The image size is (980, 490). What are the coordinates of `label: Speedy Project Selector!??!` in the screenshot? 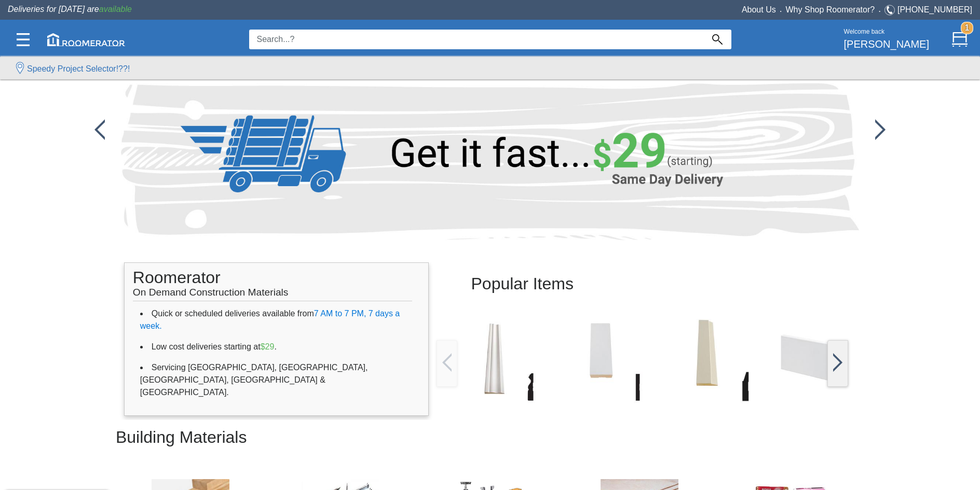 It's located at (78, 69).